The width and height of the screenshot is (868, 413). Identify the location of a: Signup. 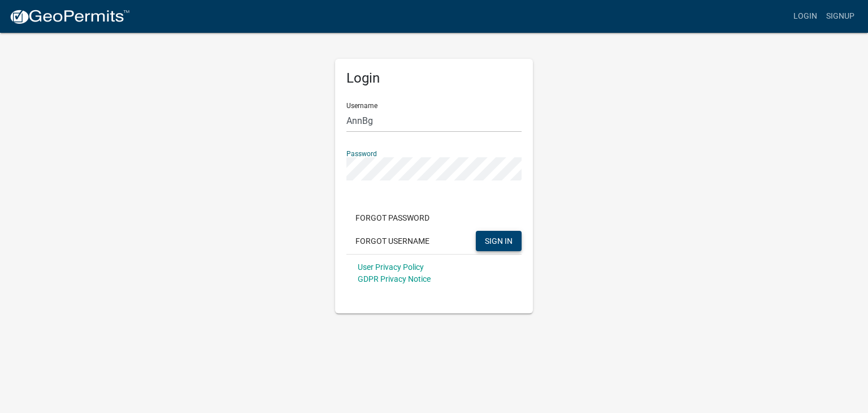
(841, 16).